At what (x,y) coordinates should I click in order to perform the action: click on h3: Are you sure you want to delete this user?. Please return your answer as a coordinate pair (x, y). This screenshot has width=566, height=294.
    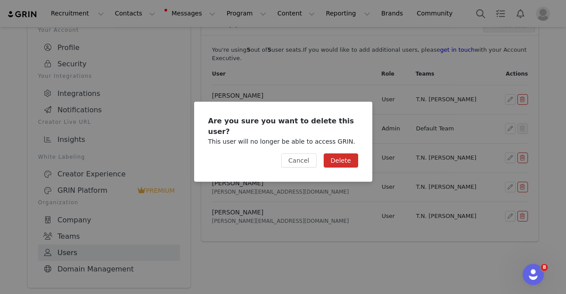
    Looking at the image, I should click on (283, 126).